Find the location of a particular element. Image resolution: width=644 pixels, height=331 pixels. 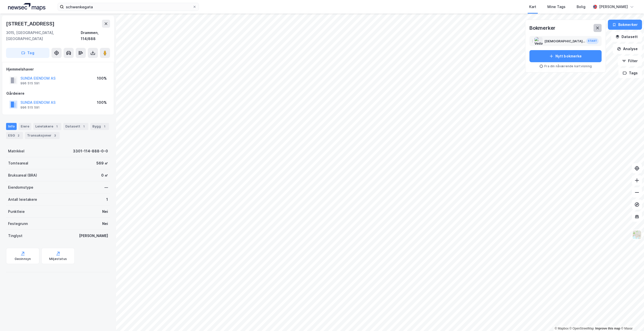

img: Z is located at coordinates (637, 235).